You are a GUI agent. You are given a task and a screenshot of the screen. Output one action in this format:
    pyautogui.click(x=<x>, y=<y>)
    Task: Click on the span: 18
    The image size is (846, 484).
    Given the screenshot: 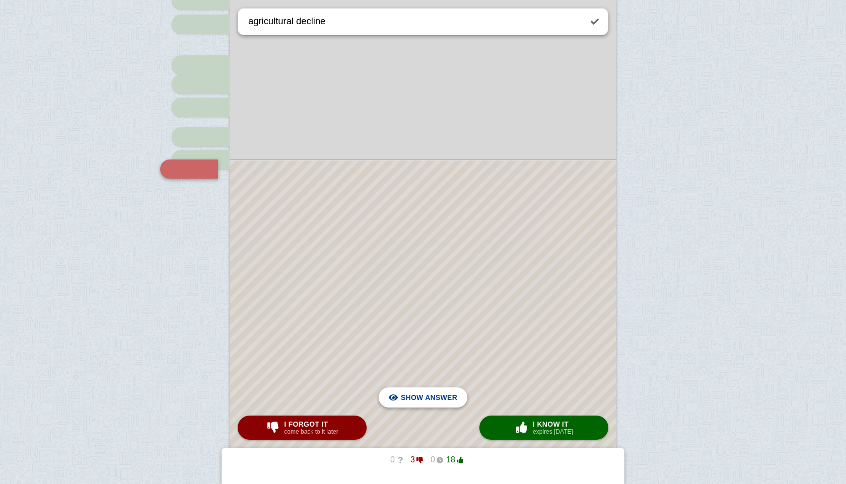 What is the action you would take?
    pyautogui.click(x=453, y=460)
    